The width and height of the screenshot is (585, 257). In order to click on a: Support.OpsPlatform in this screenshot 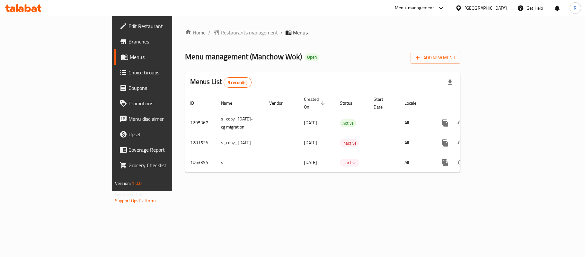, I will do `click(135, 200)`.